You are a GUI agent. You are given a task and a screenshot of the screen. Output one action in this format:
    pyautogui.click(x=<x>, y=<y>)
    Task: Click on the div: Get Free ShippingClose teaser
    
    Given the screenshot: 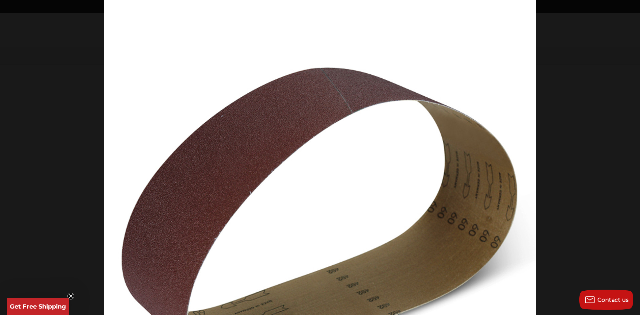 What is the action you would take?
    pyautogui.click(x=38, y=306)
    